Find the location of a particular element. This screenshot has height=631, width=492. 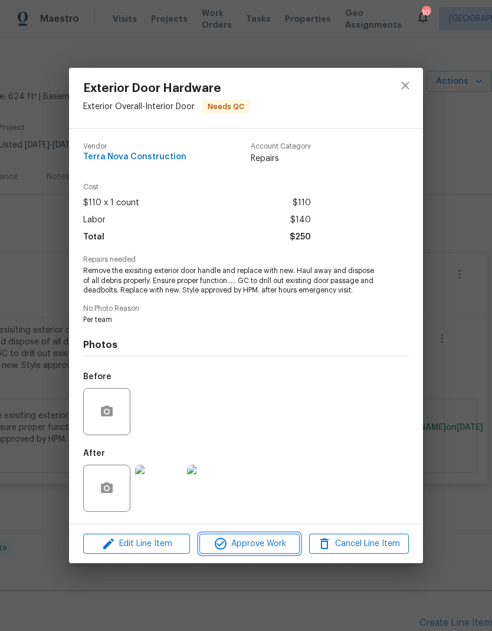

span: $140 is located at coordinates (300, 220).